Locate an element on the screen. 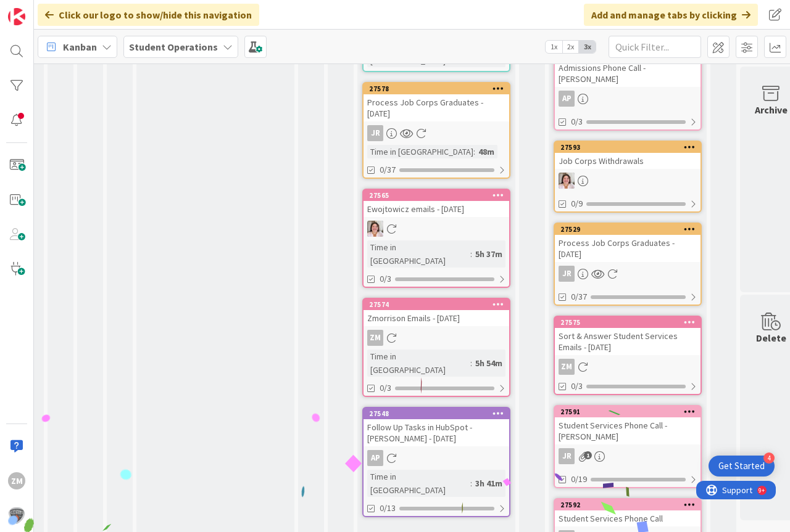  span: 3x is located at coordinates (587, 47).